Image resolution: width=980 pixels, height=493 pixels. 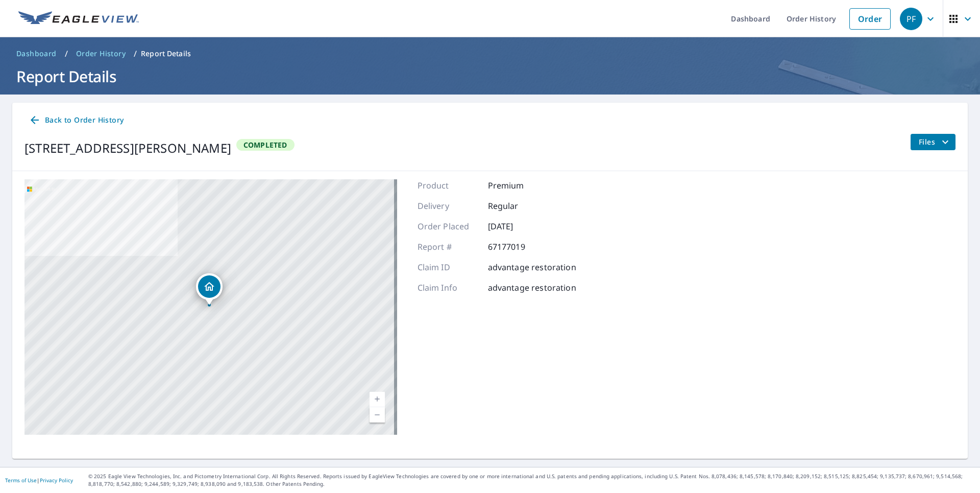 What do you see at coordinates (869, 19) in the screenshot?
I see `a: Order` at bounding box center [869, 19].